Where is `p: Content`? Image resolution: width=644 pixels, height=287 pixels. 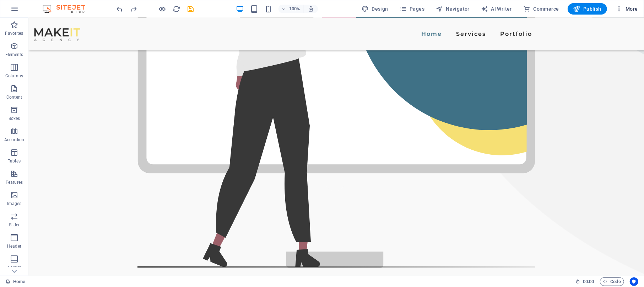 p: Content is located at coordinates (14, 98).